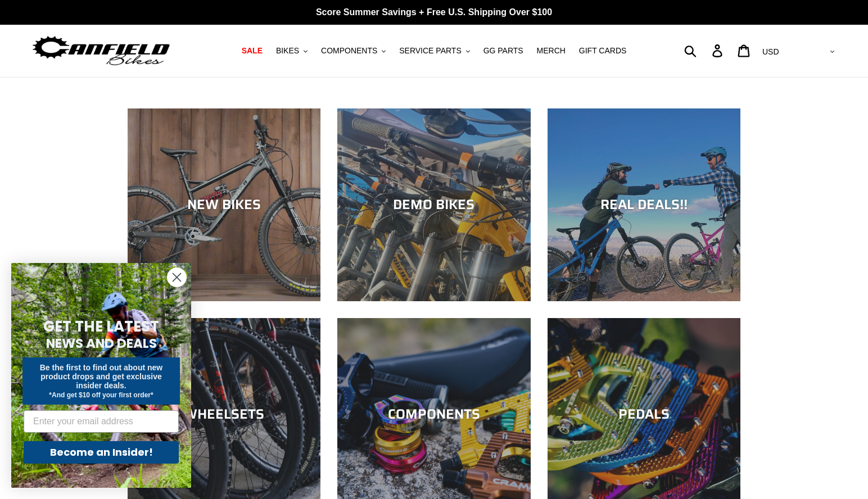 This screenshot has height=499, width=868. What do you see at coordinates (101, 51) in the screenshot?
I see `img: Canfield Bikes` at bounding box center [101, 51].